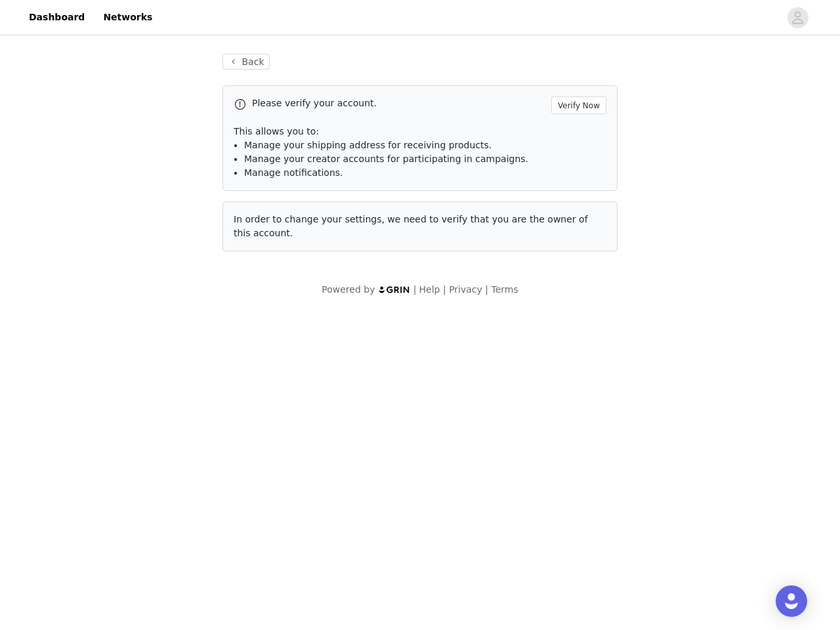 The image size is (840, 630). I want to click on span: Manage your creator accounts for participating in campaigns., so click(386, 159).